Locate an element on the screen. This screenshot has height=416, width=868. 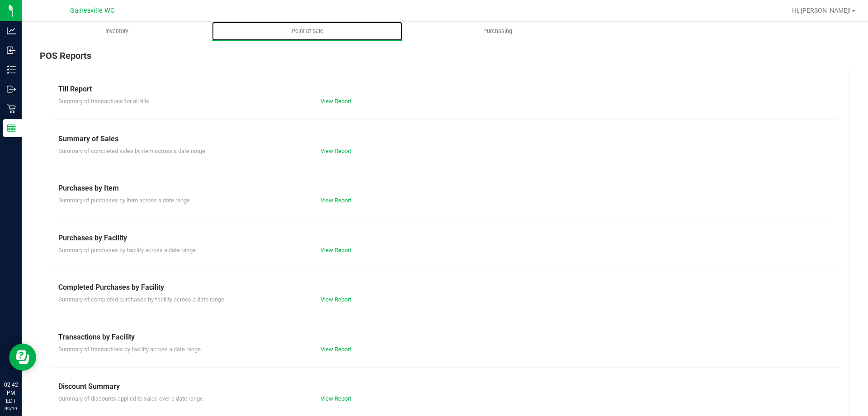
div: Discount Summary is located at coordinates (445, 386).